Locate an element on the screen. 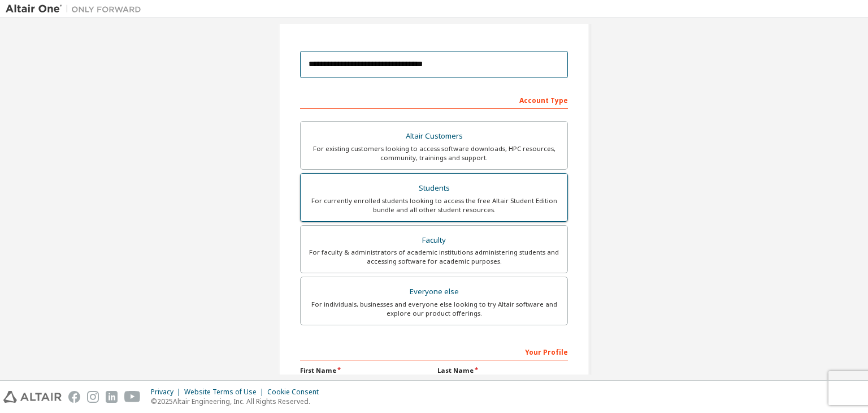 The width and height of the screenshot is (868, 413). label: First Name is located at coordinates (365, 371).